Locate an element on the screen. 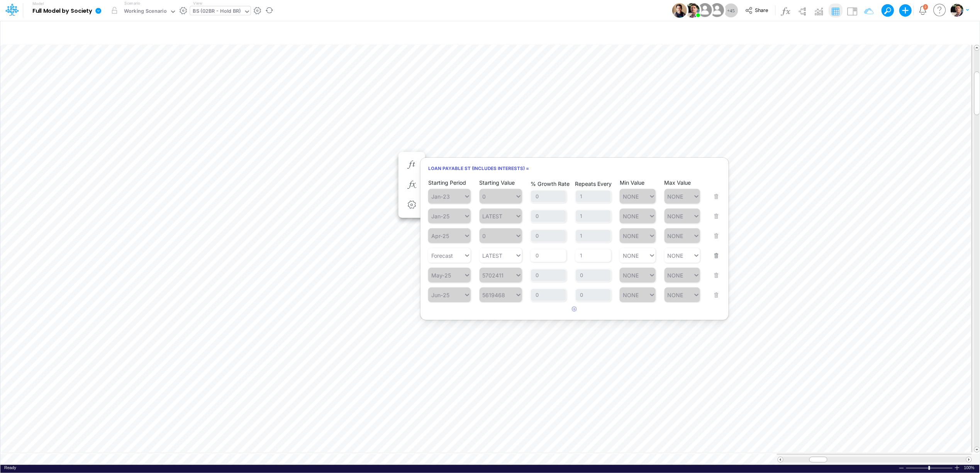 The image size is (980, 473). label: Scenario is located at coordinates (132, 3).